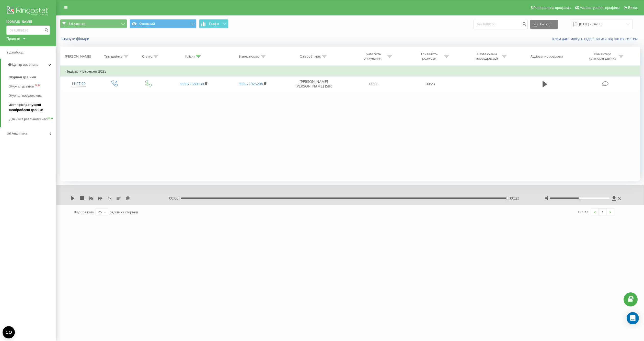 This screenshot has width=644, height=341. Describe the element at coordinates (373, 56) in the screenshot. I see `div: Тривалість очікування` at that location.